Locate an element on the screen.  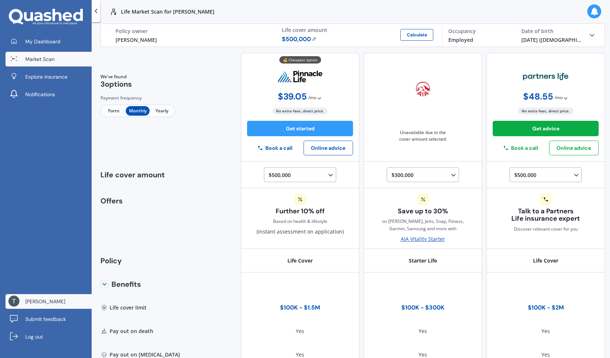
a: Market Scan is located at coordinates (48, 59).